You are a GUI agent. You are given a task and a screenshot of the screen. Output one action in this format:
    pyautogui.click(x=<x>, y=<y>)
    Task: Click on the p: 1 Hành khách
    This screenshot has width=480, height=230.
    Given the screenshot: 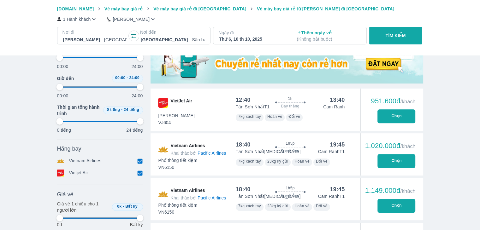 What is the action you would take?
    pyautogui.click(x=77, y=19)
    